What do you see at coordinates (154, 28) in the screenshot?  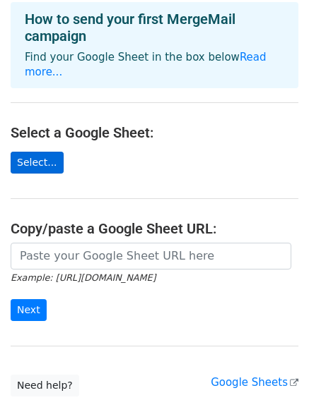 I see `h4: How to send your first MergeMail campaign` at bounding box center [154, 28].